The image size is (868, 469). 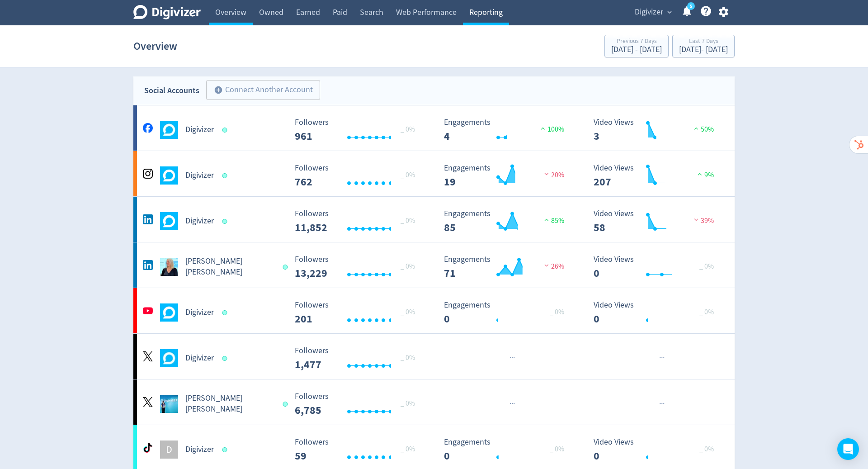 I want to click on span: 20%, so click(x=553, y=175).